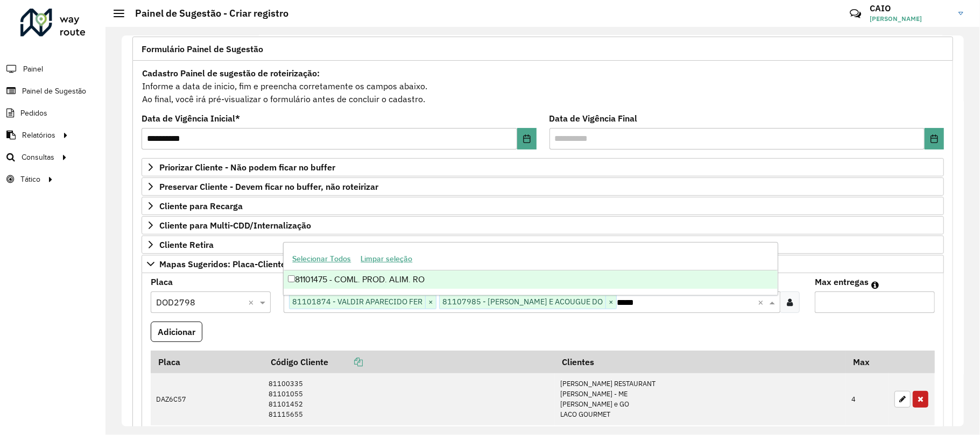 Image resolution: width=980 pixels, height=435 pixels. I want to click on a: Preservar Cliente - Devem ficar no buffer, não roteirizar, so click(543, 187).